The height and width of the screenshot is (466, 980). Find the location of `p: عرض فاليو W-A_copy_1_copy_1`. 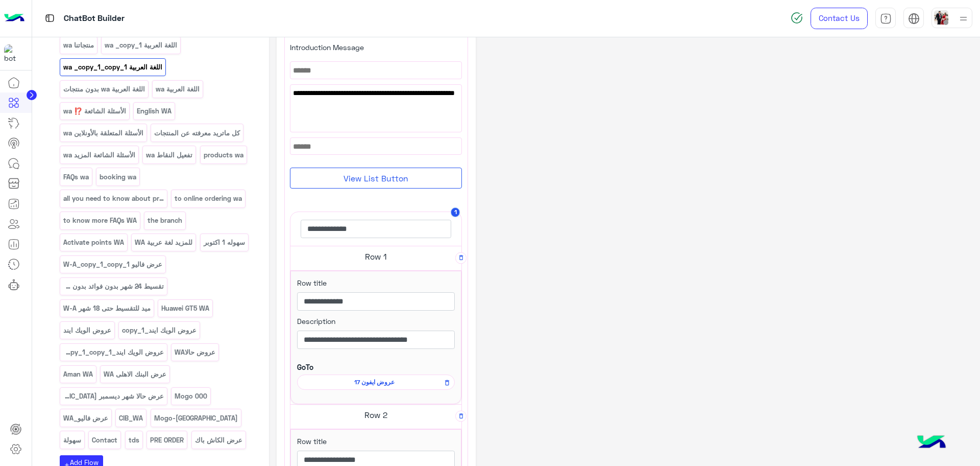

p: عرض فاليو W-A_copy_1_copy_1 is located at coordinates (112, 264).